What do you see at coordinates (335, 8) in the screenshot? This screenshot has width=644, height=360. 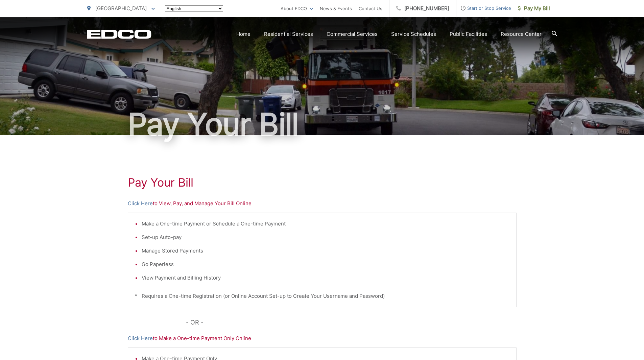 I see `a: News & Events` at bounding box center [335, 8].